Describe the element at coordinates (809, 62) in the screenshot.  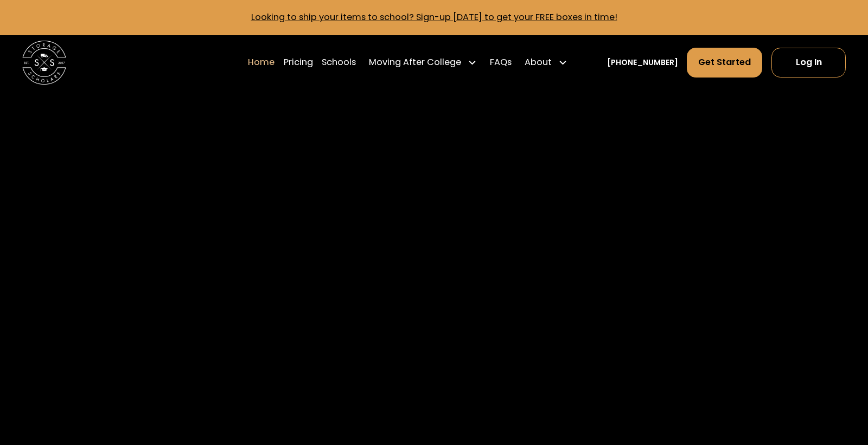
I see `a: Log In` at that location.